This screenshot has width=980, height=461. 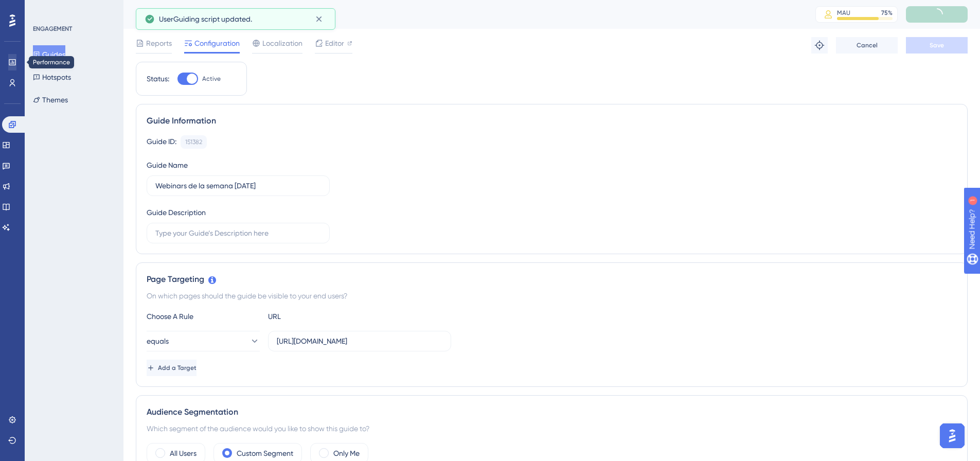 I want to click on div: Guide Information, so click(x=552, y=121).